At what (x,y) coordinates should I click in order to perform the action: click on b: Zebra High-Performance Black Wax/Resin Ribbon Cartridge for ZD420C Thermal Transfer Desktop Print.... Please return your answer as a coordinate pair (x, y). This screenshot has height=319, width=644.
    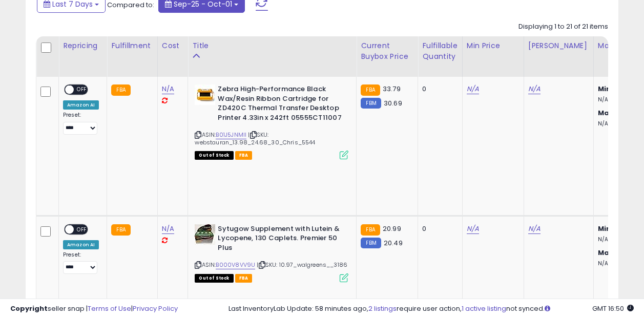
    Looking at the image, I should click on (280, 104).